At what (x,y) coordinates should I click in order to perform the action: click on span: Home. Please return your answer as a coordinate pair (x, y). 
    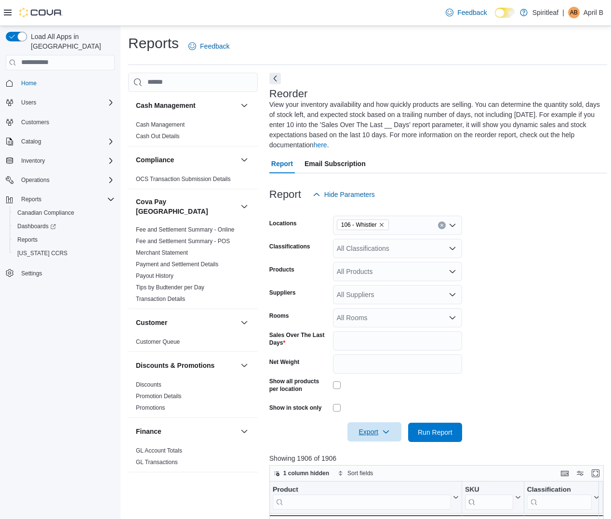
    Looking at the image, I should click on (66, 83).